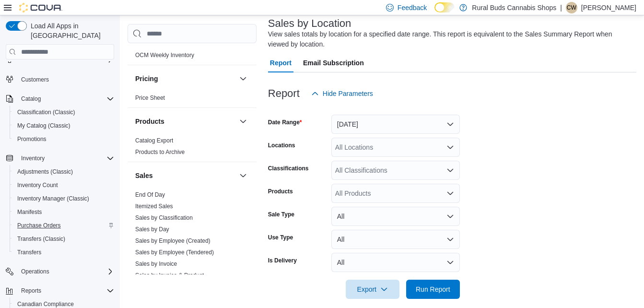 This screenshot has width=644, height=308. Describe the element at coordinates (170, 276) in the screenshot. I see `span: Sales by Invoice & Product` at that location.